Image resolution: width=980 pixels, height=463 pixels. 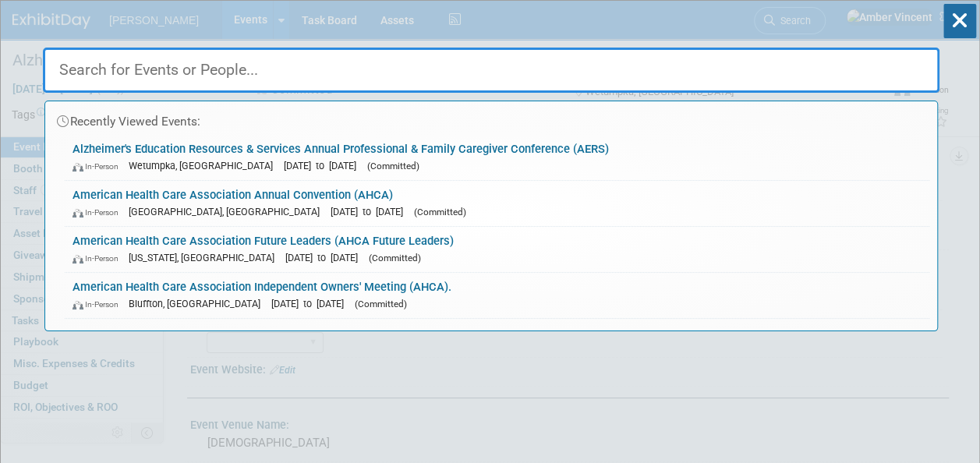 I want to click on div: Recently Viewed Events:, so click(x=492, y=118).